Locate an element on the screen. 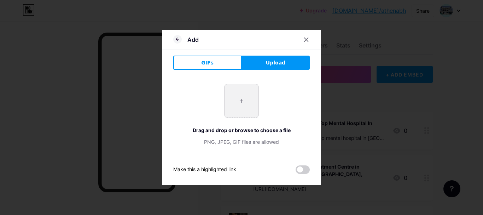  button: GIFs is located at coordinates (207, 63).